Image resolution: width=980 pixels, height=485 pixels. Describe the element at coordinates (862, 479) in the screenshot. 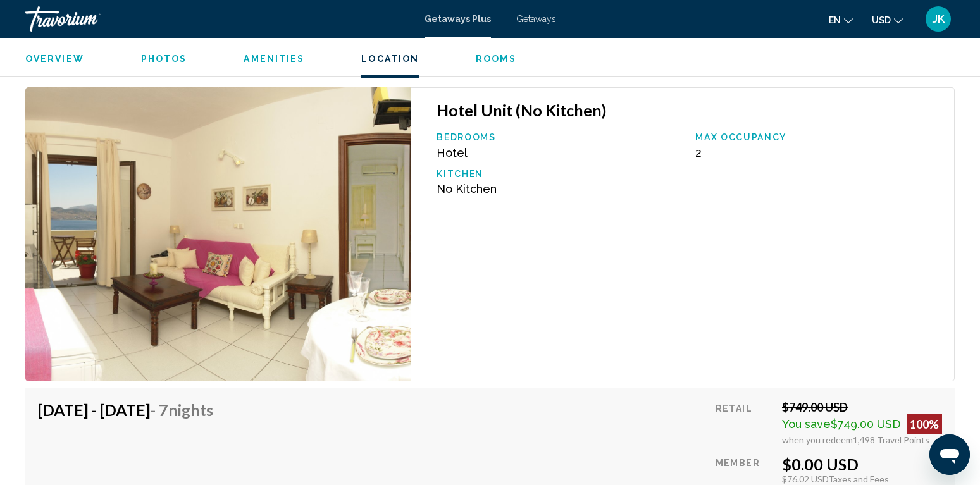

I see `div: $76.02 USD` at that location.